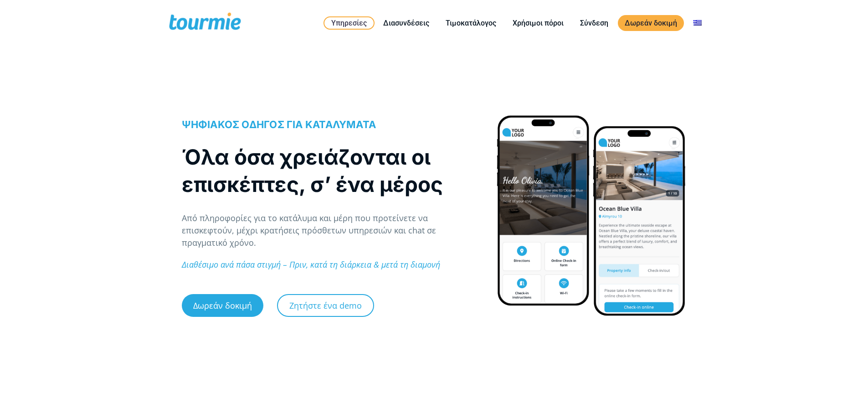 The height and width of the screenshot is (419, 868). Describe the element at coordinates (326, 305) in the screenshot. I see `a: Ζητήστε ένα demo` at that location.